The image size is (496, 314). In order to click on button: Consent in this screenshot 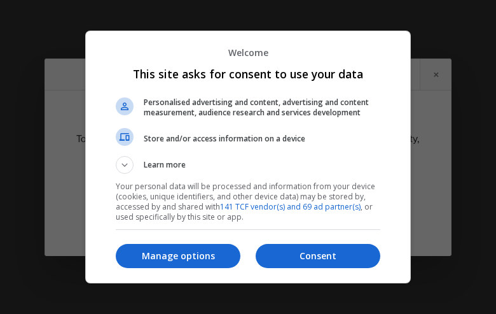, I will do `click(318, 256)`.